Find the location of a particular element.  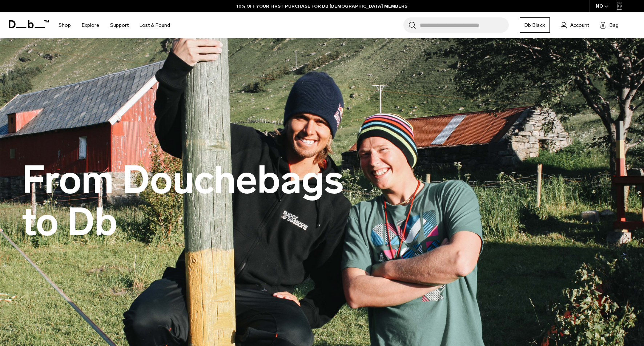

a: Explore is located at coordinates (90, 25).